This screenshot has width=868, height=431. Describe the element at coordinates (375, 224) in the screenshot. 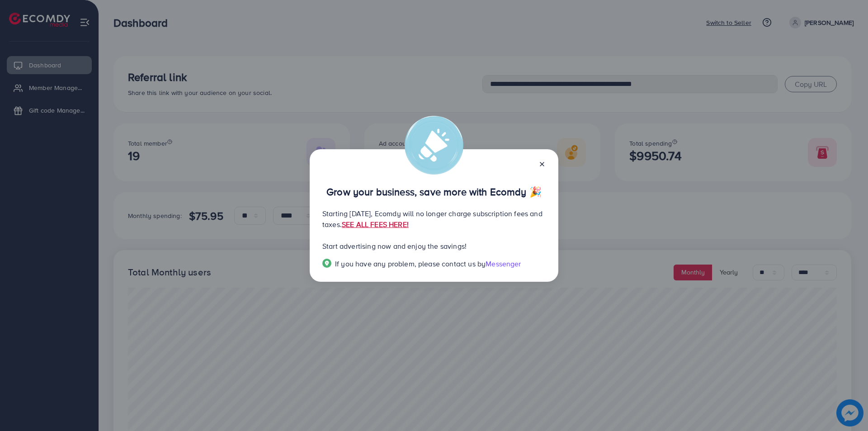

I see `a: SEE ALL FEES HERE!` at that location.